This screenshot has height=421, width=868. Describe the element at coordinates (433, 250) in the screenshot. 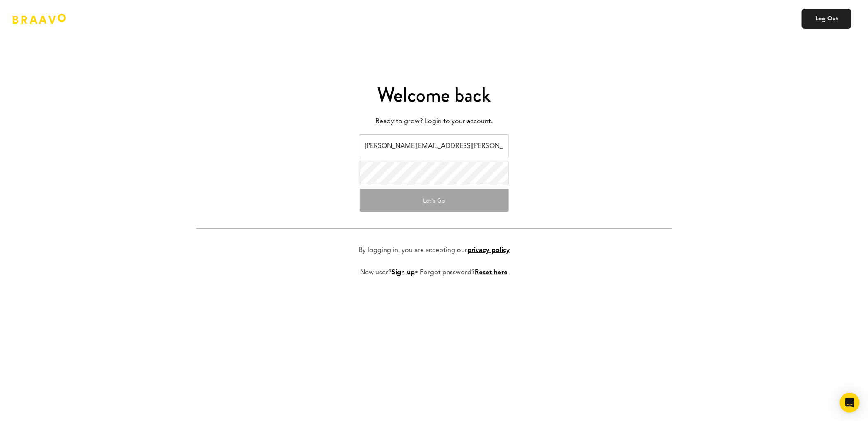

I see `p: By logging in, you are accepting our` at that location.